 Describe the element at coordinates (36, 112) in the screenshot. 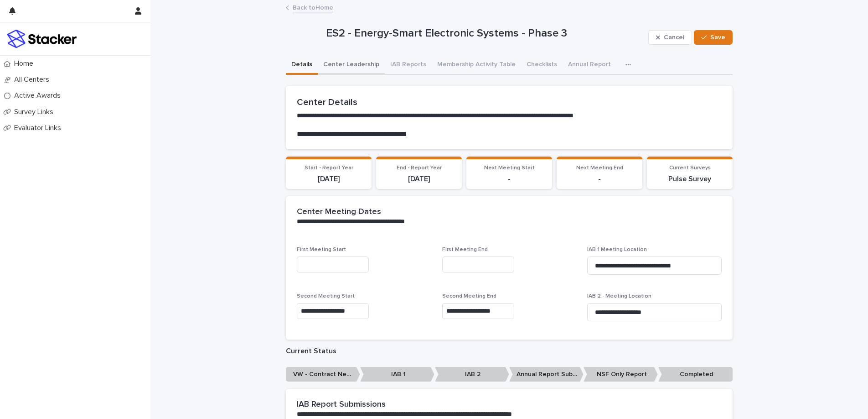

I see `p: Survey Links` at that location.